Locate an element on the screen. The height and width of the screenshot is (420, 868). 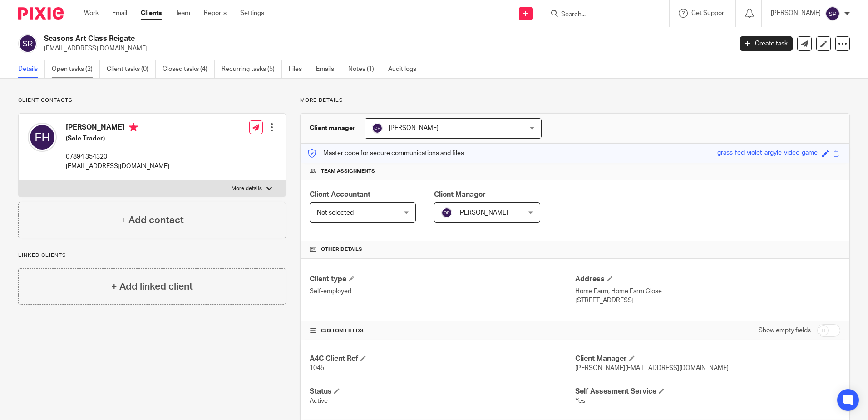
span: 1045 is located at coordinates (317, 368).